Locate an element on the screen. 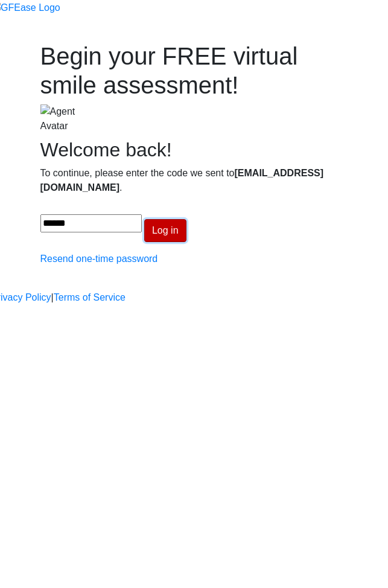 This screenshot has width=388, height=588. a: Resend one-time password is located at coordinates (99, 258).